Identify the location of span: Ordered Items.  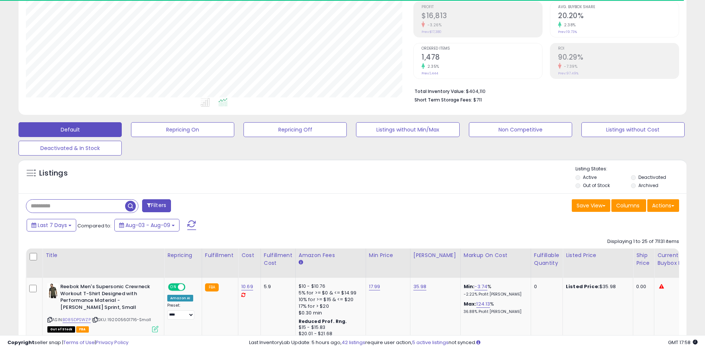
(482, 48).